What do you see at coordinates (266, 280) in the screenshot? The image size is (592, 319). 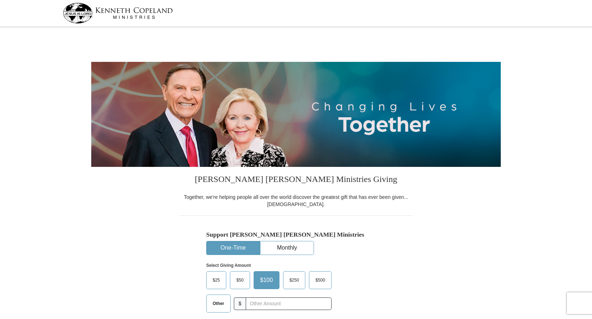 I see `span: $100` at bounding box center [266, 280].